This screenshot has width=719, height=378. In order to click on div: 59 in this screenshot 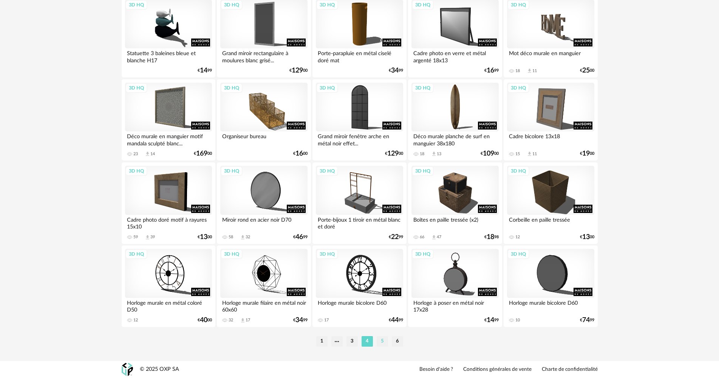, I will do `click(136, 237)`.